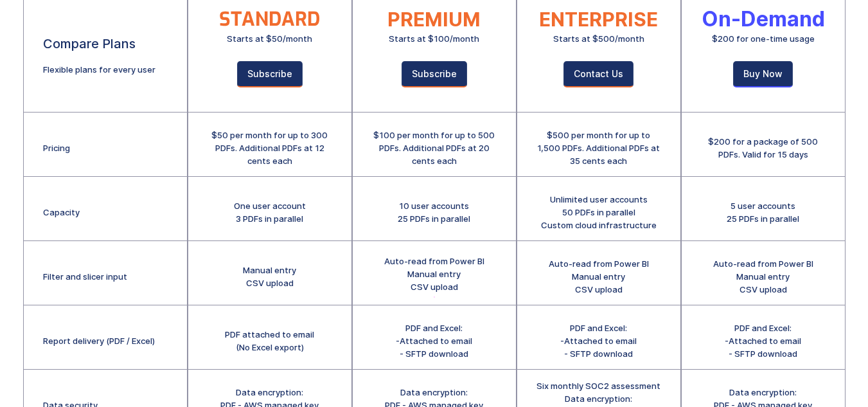 The width and height of the screenshot is (868, 407). Describe the element at coordinates (763, 212) in the screenshot. I see `div: 5 user accounts 25 PDFs in parallel` at that location.